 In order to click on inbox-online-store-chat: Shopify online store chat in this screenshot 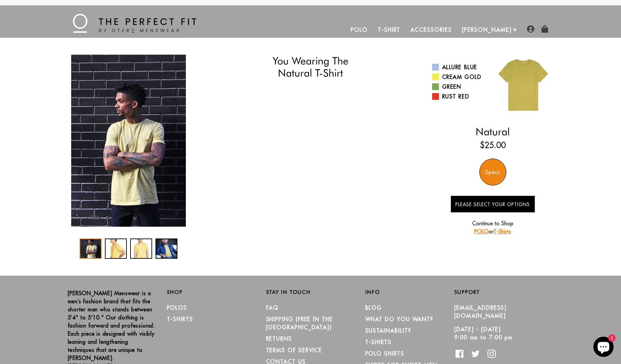, I will do `click(603, 348)`.